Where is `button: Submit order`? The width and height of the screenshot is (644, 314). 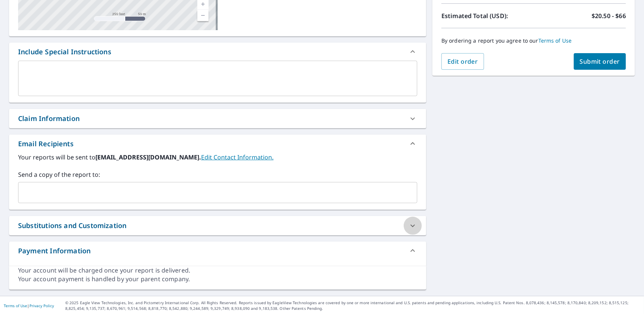
button: Submit order is located at coordinates (600, 62).